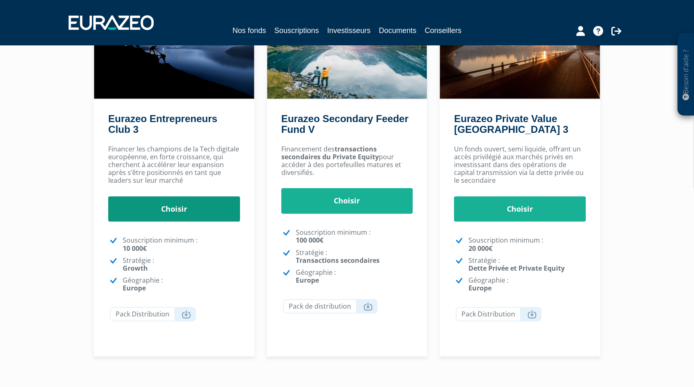 This screenshot has width=694, height=387. Describe the element at coordinates (309, 240) in the screenshot. I see `strong: 100 000€` at that location.